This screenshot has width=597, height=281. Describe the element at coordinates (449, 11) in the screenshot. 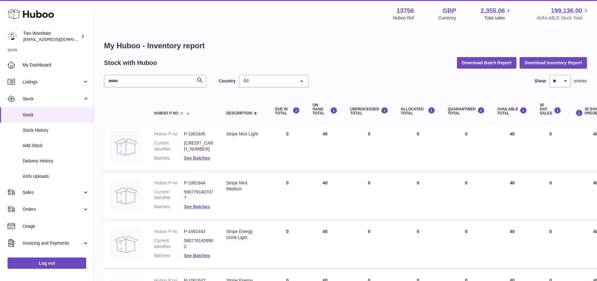

I see `strong: GBP` at that location.